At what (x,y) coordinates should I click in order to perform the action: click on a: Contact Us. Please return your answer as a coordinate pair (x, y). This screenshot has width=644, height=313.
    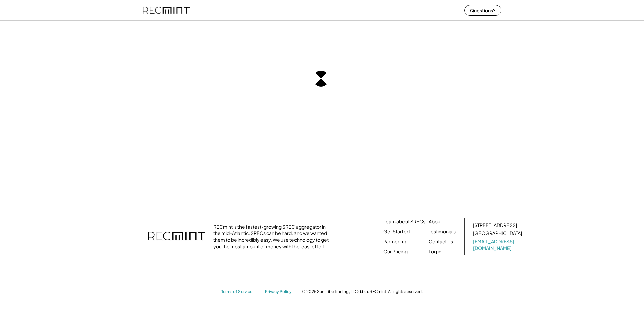
    Looking at the image, I should click on (441, 242).